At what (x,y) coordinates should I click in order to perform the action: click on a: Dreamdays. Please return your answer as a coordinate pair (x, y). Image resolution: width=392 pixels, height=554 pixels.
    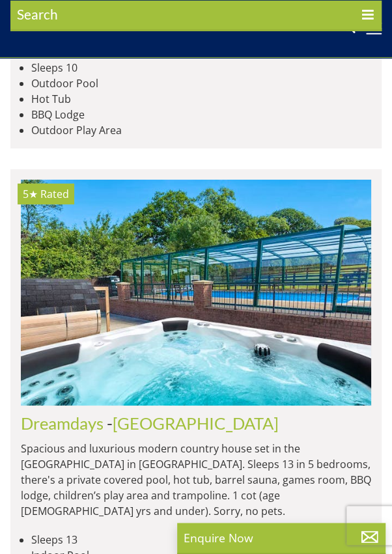
    Looking at the image, I should click on (62, 423).